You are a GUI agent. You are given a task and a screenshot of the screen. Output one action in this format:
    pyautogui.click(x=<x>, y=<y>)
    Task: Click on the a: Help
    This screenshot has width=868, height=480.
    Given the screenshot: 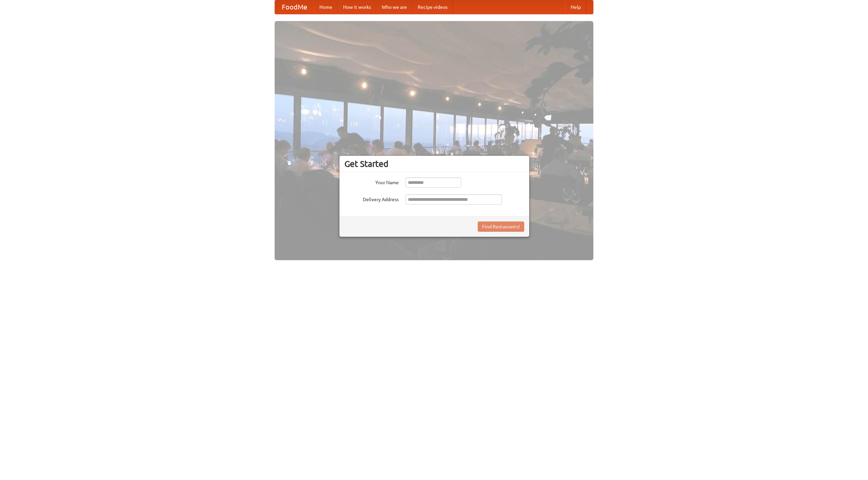 What is the action you would take?
    pyautogui.click(x=576, y=7)
    